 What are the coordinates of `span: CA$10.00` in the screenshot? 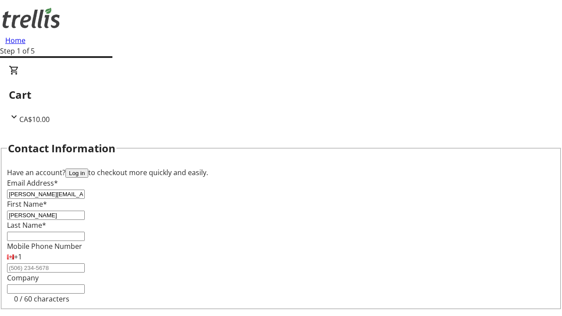 It's located at (34, 119).